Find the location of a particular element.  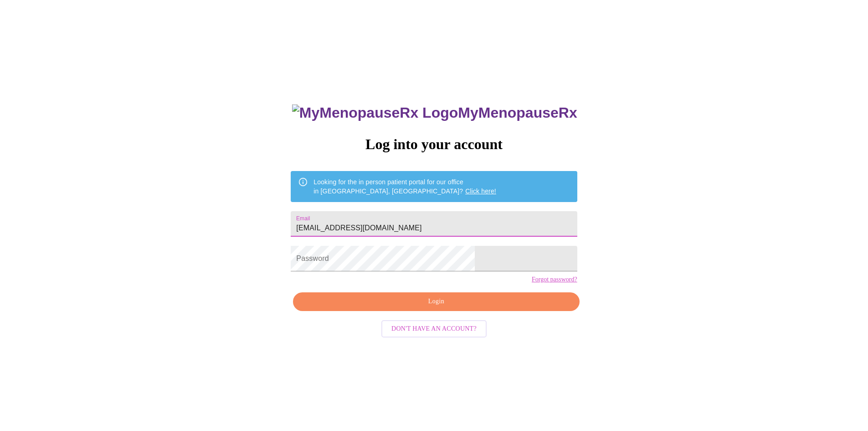

h3: MyMenopauseRx is located at coordinates (435, 113).